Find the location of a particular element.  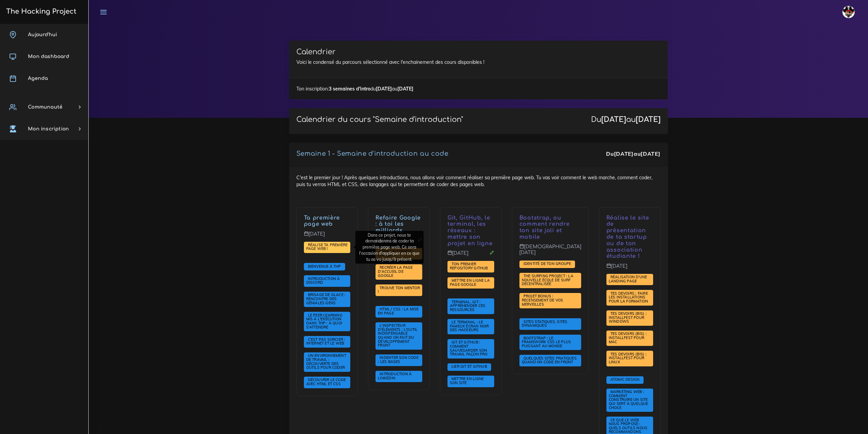

span: Atomic Design is located at coordinates (626, 379).